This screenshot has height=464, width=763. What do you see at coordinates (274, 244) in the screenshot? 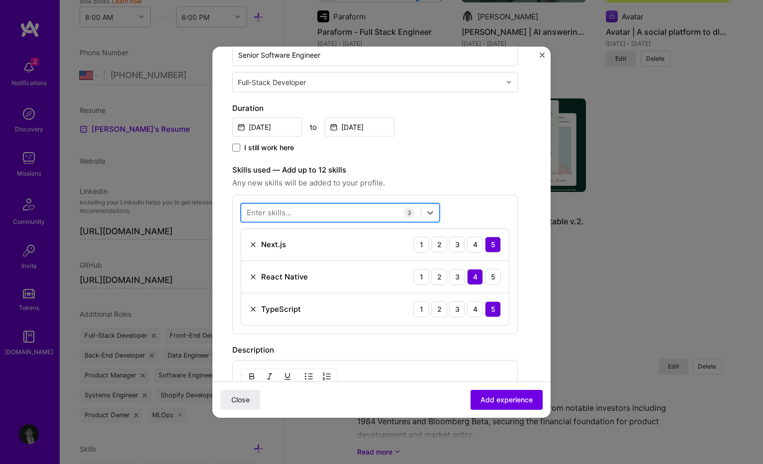
I see `div: Next.js` at bounding box center [274, 244].